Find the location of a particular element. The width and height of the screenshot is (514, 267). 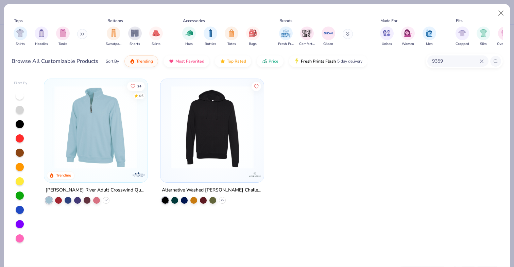

div: Browse All Customizable Products is located at coordinates (55, 61).